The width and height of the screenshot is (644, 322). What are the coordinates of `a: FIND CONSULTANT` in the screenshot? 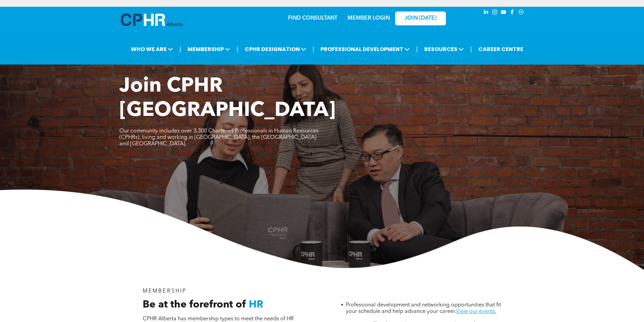 It's located at (313, 18).